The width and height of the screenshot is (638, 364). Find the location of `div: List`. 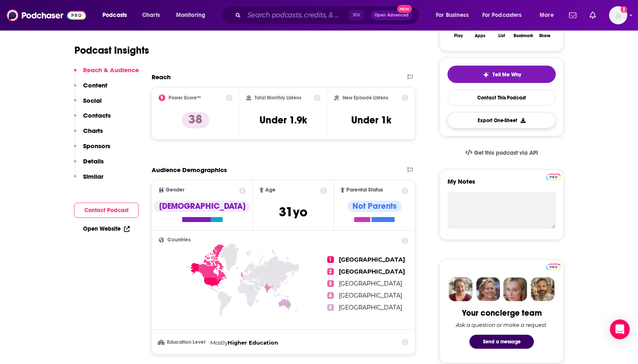

div: List is located at coordinates (501, 36).